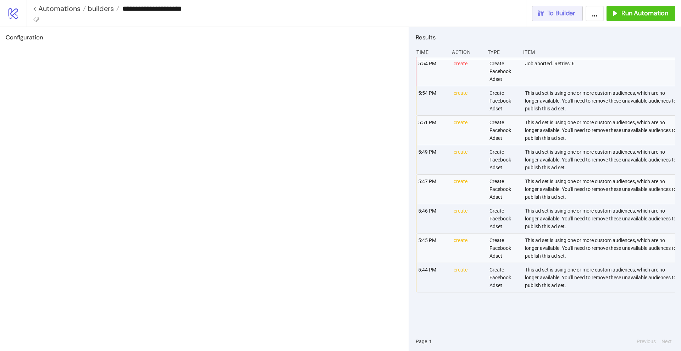  I want to click on div: Time, so click(431, 52).